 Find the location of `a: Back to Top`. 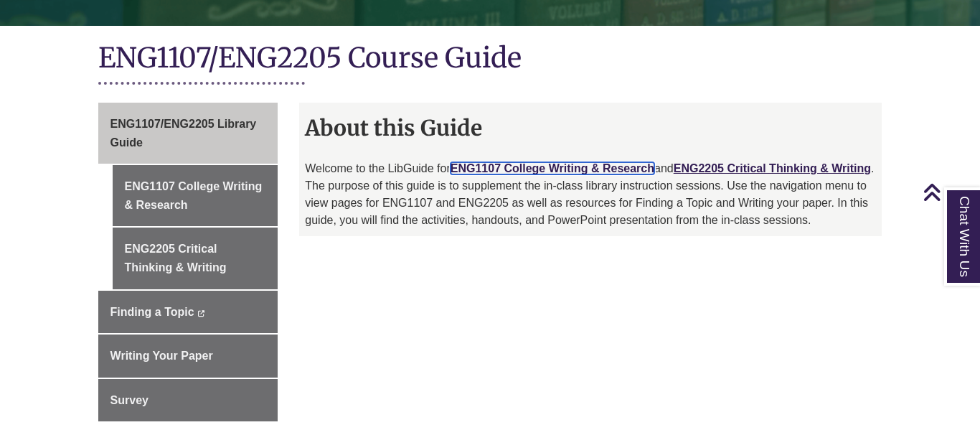

a: Back to Top is located at coordinates (949, 191).